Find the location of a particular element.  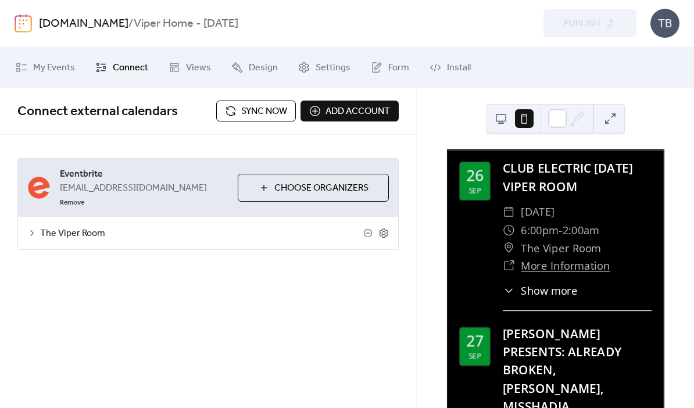

div: 26 is located at coordinates (475, 176).